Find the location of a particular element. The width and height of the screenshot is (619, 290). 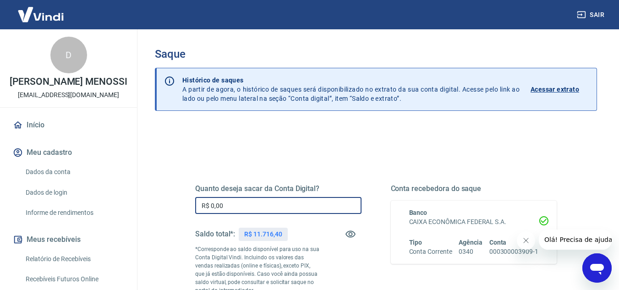

p: R$ 11.716,40 is located at coordinates (263, 234).